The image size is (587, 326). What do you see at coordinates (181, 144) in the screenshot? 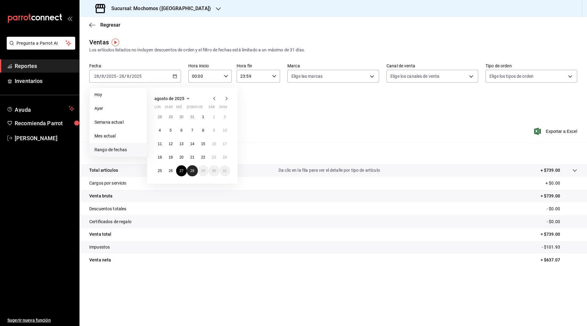
I see `button: 13 de agosto de 2025` at bounding box center [181, 144].